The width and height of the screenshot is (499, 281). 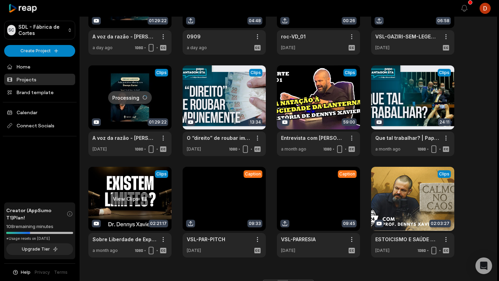 I want to click on a: VSL-GAZIRI-SEM-LEGENDA, so click(x=407, y=36).